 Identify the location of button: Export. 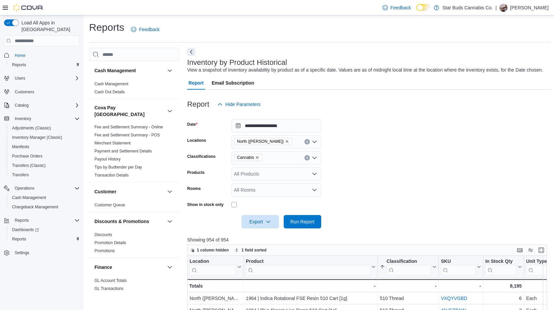
(260, 222).